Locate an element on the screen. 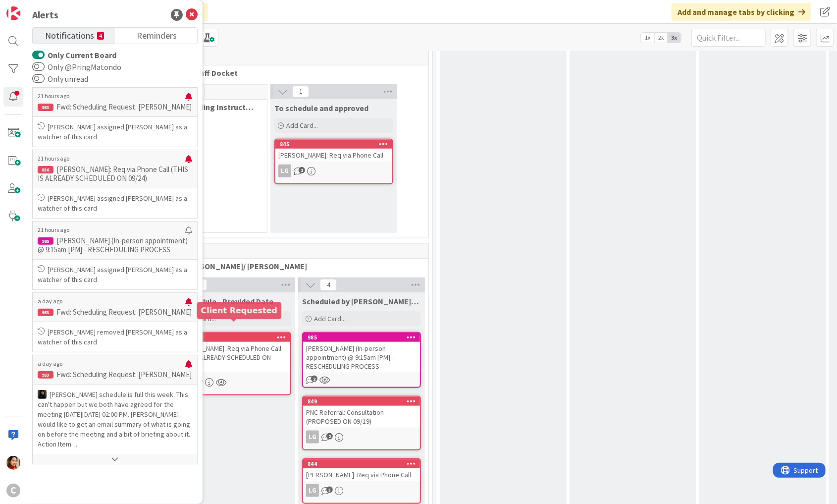 The image size is (837, 504). span: 3 is located at coordinates (330, 490).